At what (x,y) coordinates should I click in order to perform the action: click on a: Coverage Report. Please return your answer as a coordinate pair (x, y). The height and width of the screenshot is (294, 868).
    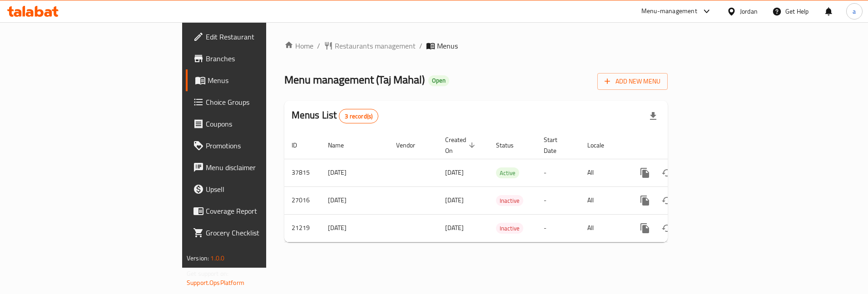
    Looking at the image, I should click on (256, 211).